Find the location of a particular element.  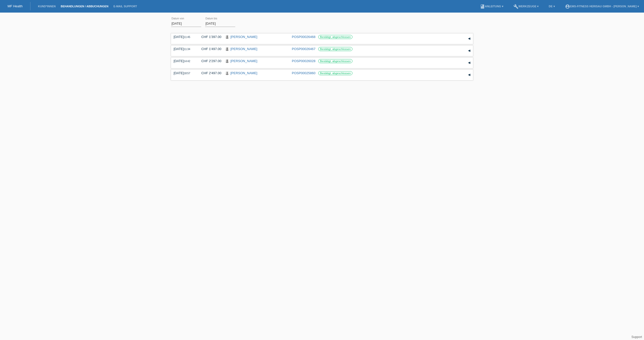

span: 14:42 is located at coordinates (187, 61).